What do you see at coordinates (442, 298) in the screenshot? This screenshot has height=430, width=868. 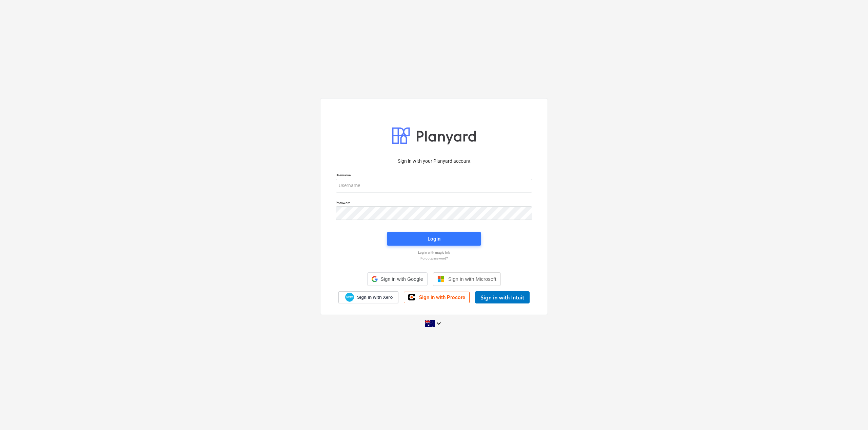 I see `span: Sign in with Procore` at bounding box center [442, 298].